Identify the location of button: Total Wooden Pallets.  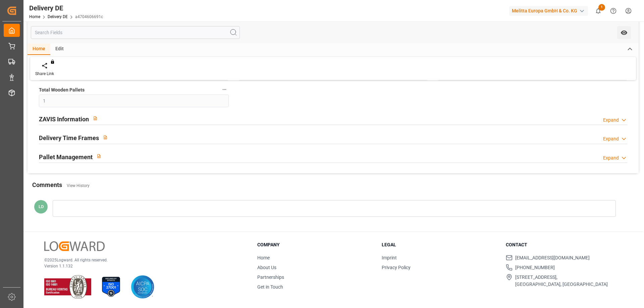
(224, 89).